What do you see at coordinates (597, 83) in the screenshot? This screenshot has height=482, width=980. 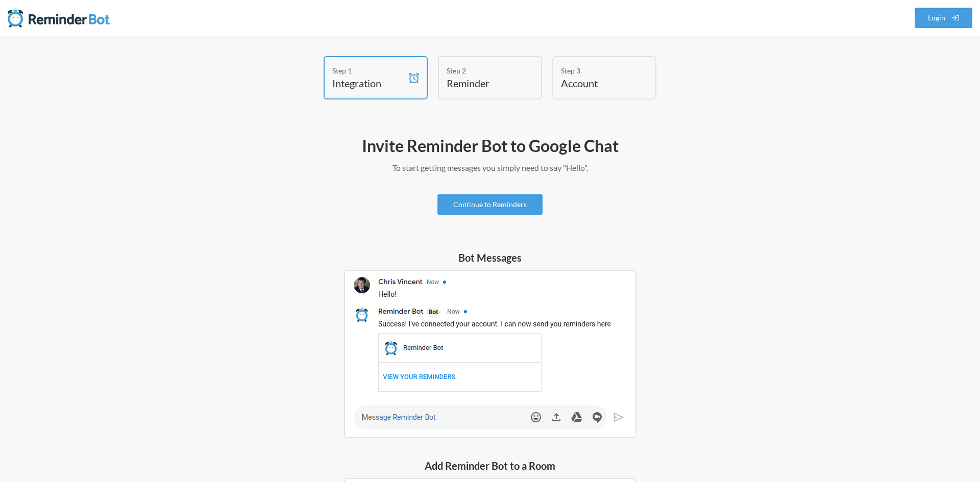 I see `h4: Account` at bounding box center [597, 83].